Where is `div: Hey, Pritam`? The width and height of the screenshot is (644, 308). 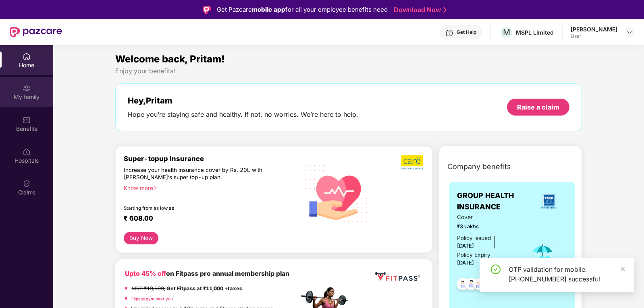 div: Hey, Pritam is located at coordinates (243, 101).